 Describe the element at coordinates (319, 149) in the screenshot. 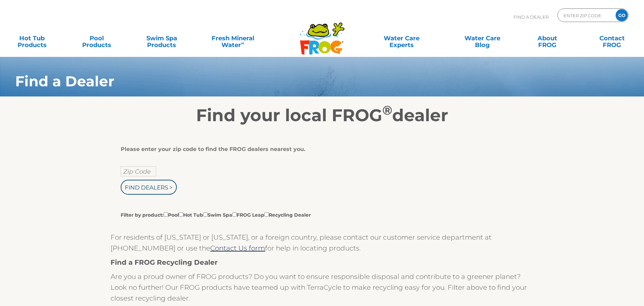

I see `div: Please enter your zip code to find the FROG dealers nearest you.` at that location.